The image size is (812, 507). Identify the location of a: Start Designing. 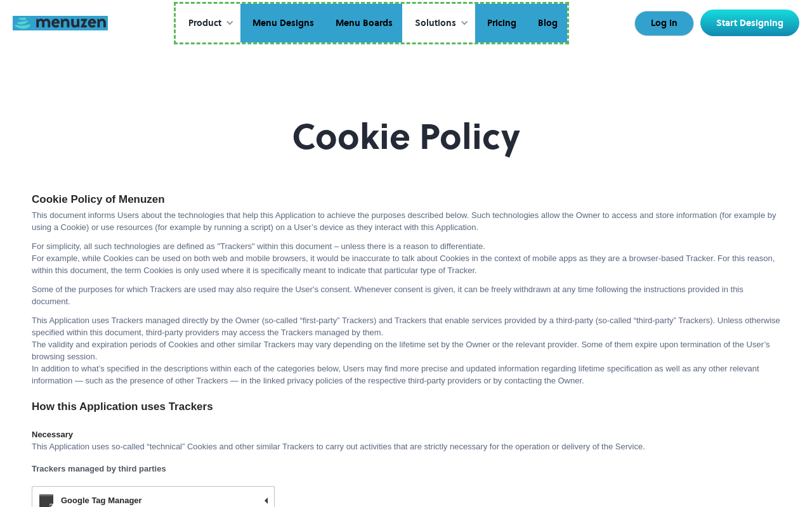
(750, 23).